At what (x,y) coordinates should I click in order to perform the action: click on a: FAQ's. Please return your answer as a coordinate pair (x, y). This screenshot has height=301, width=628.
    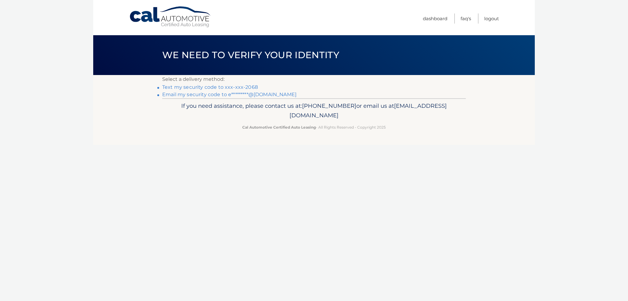
    Looking at the image, I should click on (465, 18).